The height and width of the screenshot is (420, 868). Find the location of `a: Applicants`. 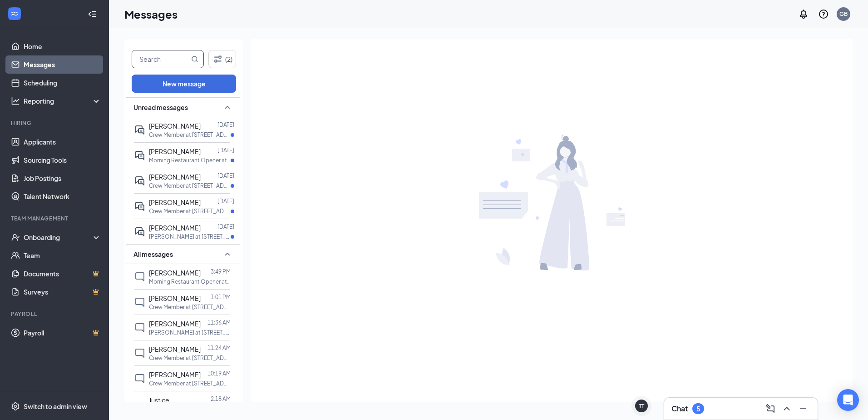

a: Applicants is located at coordinates (62, 142).